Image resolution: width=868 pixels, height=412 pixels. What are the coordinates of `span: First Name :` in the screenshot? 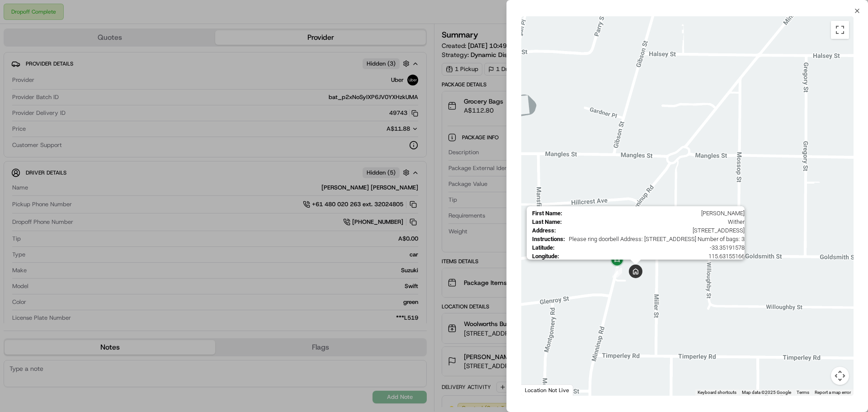 It's located at (547, 213).